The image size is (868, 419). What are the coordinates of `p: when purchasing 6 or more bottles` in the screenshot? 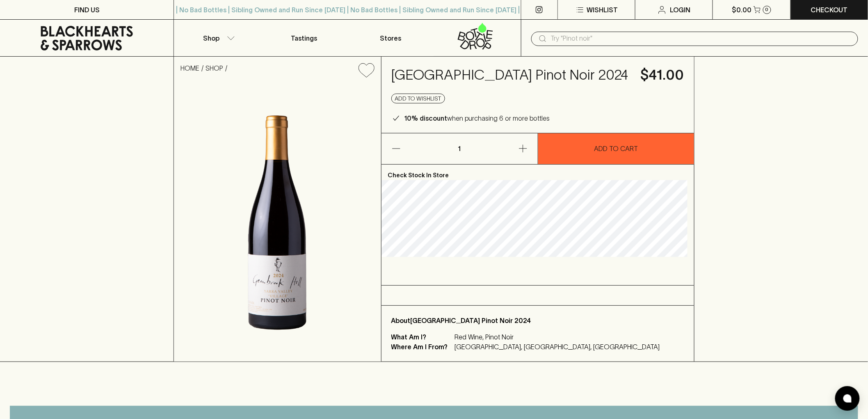 It's located at (477, 118).